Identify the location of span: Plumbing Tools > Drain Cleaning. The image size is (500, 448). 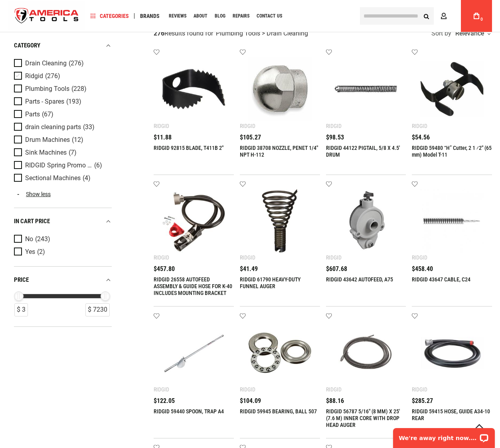
(262, 33).